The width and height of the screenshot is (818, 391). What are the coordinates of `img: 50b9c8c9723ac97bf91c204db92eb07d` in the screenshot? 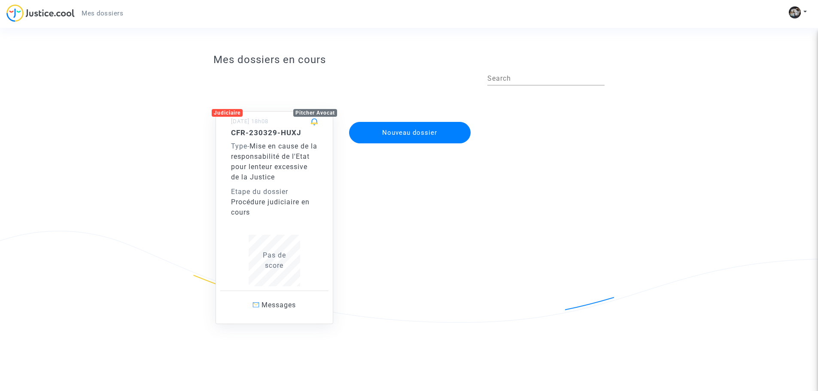 It's located at (795, 12).